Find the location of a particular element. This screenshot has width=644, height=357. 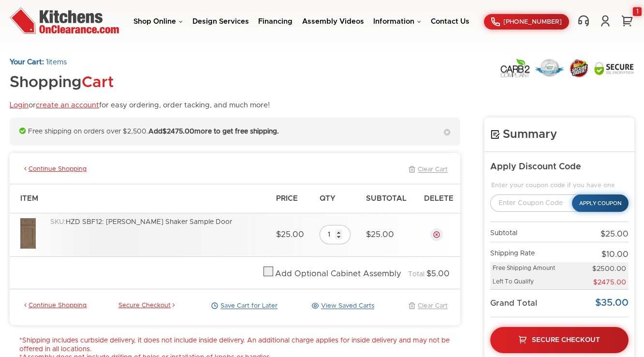

a: Information is located at coordinates (397, 22).